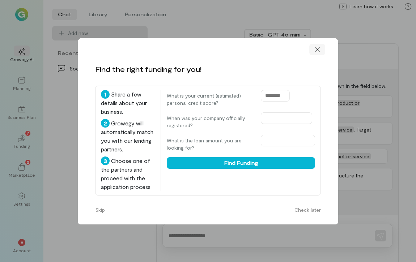 The image size is (416, 262). What do you see at coordinates (105, 161) in the screenshot?
I see `div: 3` at bounding box center [105, 161].